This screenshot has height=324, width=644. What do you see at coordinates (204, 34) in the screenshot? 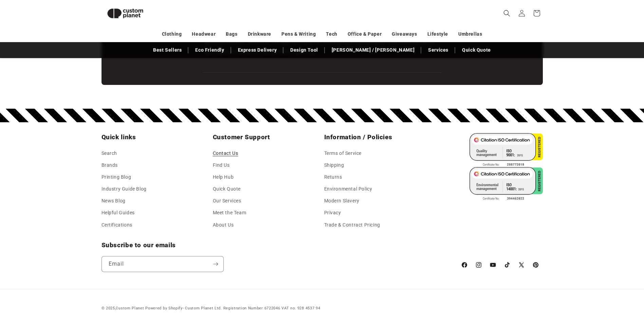
I see `a: Headwear` at bounding box center [204, 34].